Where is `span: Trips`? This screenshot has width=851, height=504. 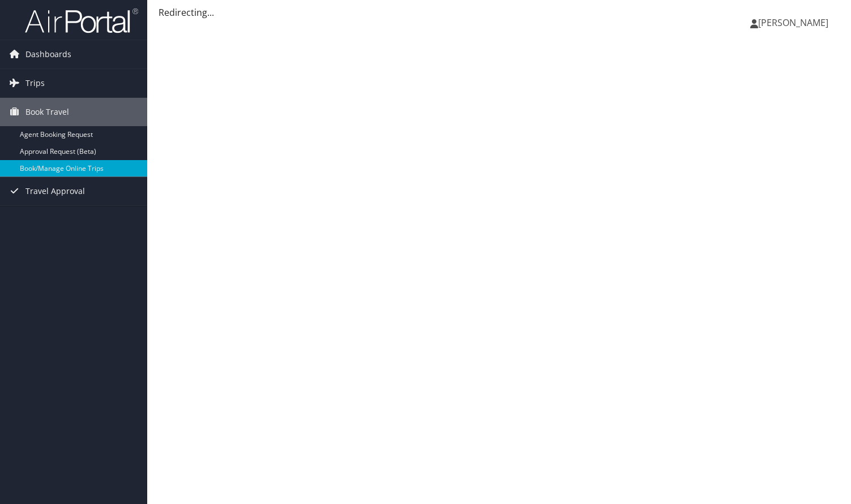
span: Trips is located at coordinates (35, 83).